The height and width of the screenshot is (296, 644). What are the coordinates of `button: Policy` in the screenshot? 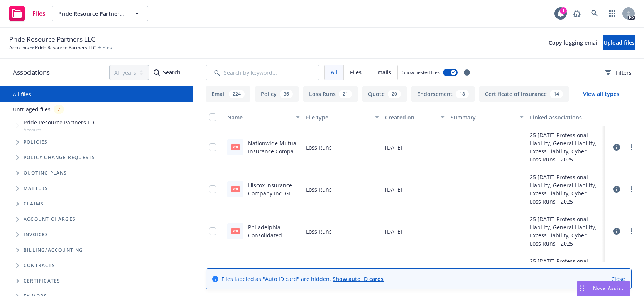 It's located at (277, 94).